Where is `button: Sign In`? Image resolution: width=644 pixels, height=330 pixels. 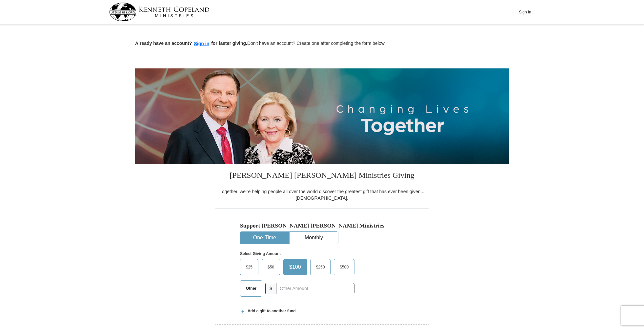 button: Sign In is located at coordinates (525, 12).